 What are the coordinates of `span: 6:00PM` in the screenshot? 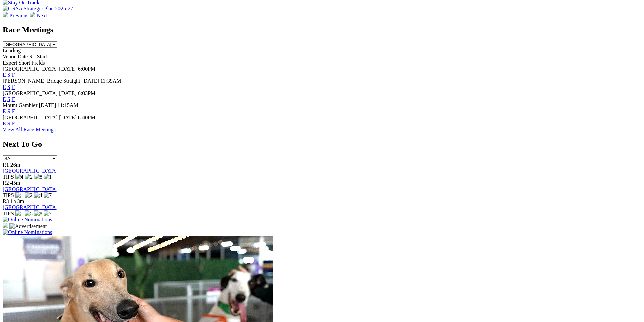 It's located at (87, 69).